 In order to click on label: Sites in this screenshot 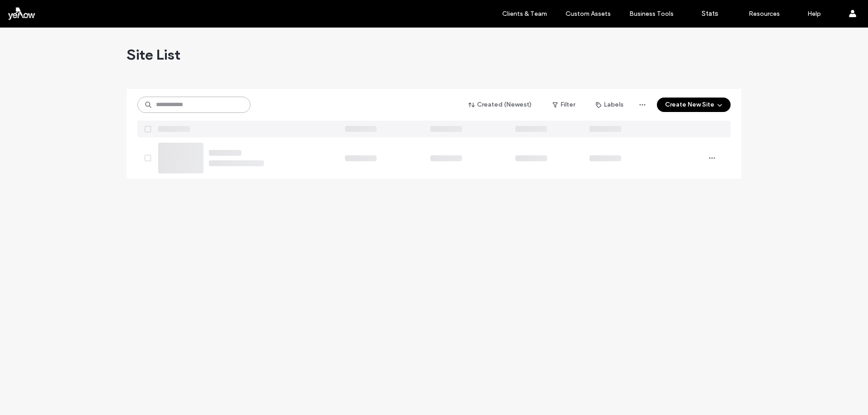, I will do `click(466, 13)`.